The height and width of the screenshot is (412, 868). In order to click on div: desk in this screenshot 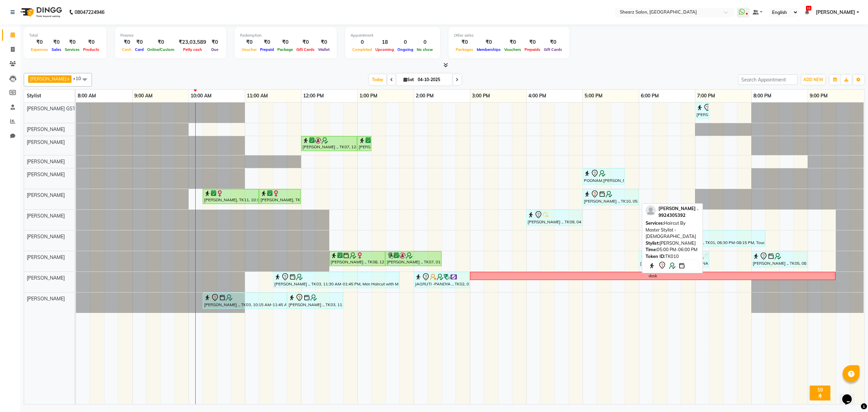, I will do `click(653, 276)`.